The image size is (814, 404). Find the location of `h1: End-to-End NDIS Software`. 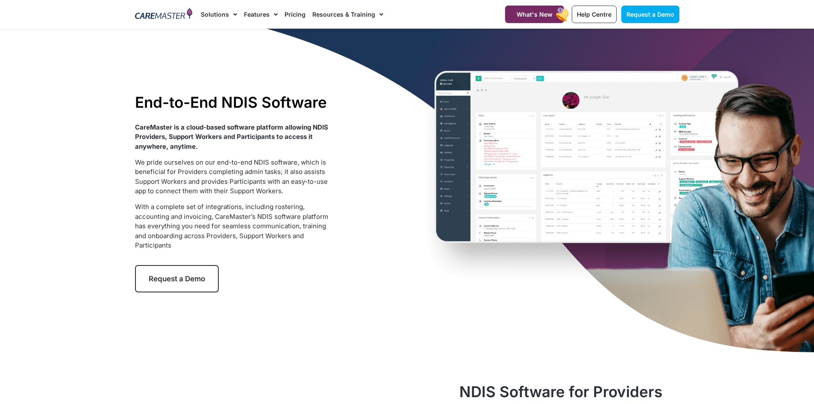

h1: End-to-End NDIS Software is located at coordinates (233, 102).